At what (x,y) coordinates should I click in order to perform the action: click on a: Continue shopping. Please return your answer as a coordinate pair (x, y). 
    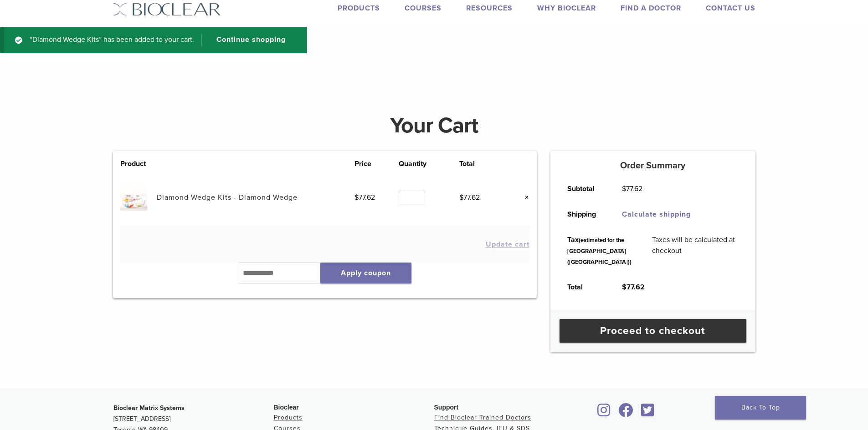
    Looking at the image, I should click on (247, 40).